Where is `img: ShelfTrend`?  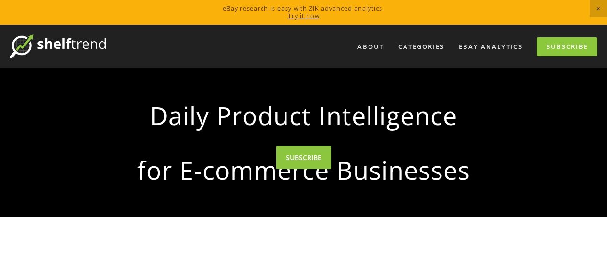
img: ShelfTrend is located at coordinates (58, 47).